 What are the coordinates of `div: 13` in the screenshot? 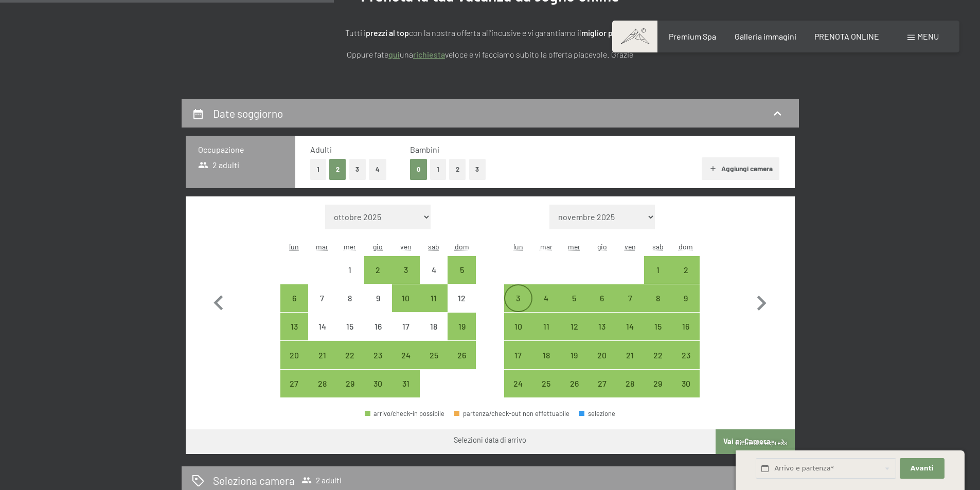 It's located at (602, 335).